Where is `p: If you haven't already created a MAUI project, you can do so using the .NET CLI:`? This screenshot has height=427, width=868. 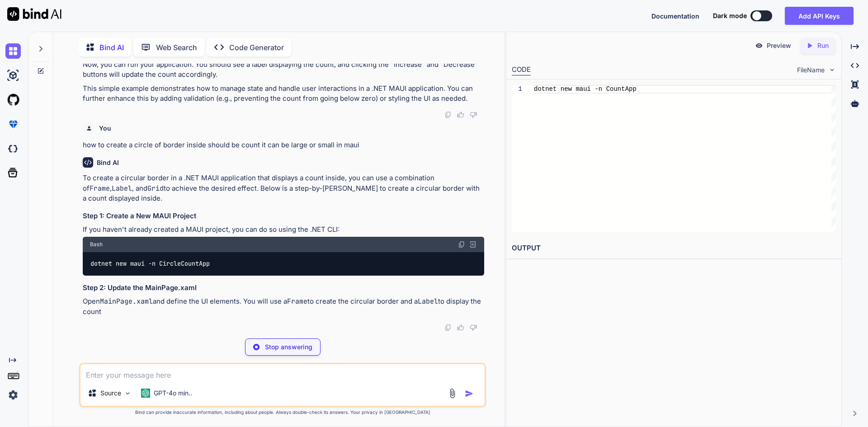
p: If you haven't already created a MAUI project, you can do so using the .NET CLI: is located at coordinates (284, 230).